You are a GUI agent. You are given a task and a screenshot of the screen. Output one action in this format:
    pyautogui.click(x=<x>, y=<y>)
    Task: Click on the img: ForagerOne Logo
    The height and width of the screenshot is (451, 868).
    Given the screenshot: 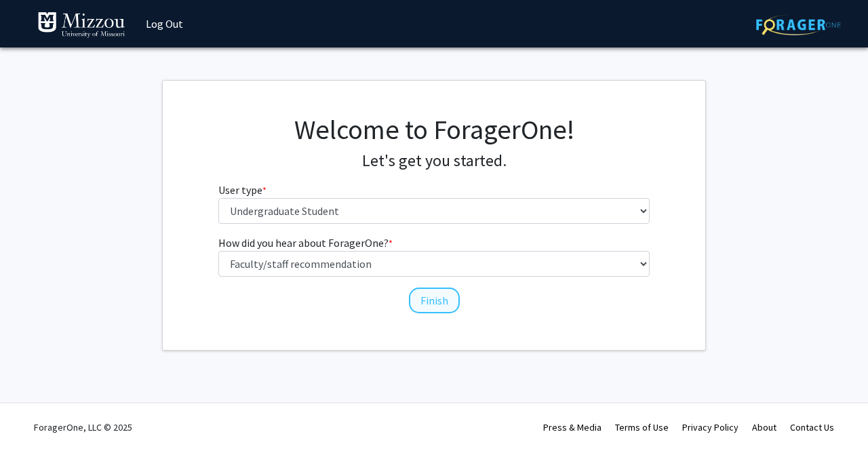 What is the action you would take?
    pyautogui.click(x=798, y=24)
    